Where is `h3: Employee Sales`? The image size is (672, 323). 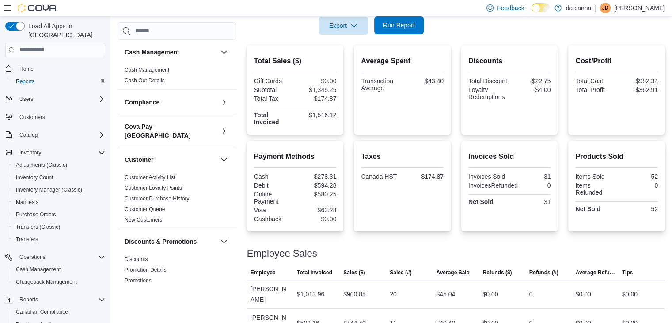 h3: Employee Sales is located at coordinates (282, 253).